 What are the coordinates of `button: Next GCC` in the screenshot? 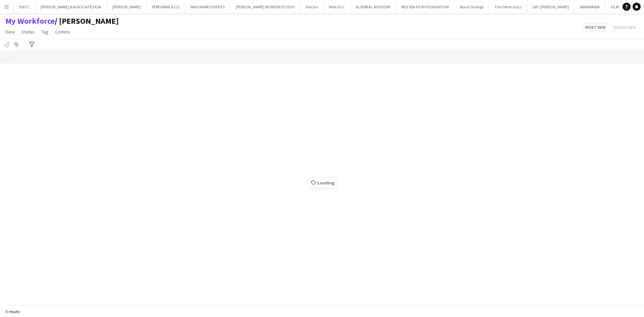 It's located at (337, 7).